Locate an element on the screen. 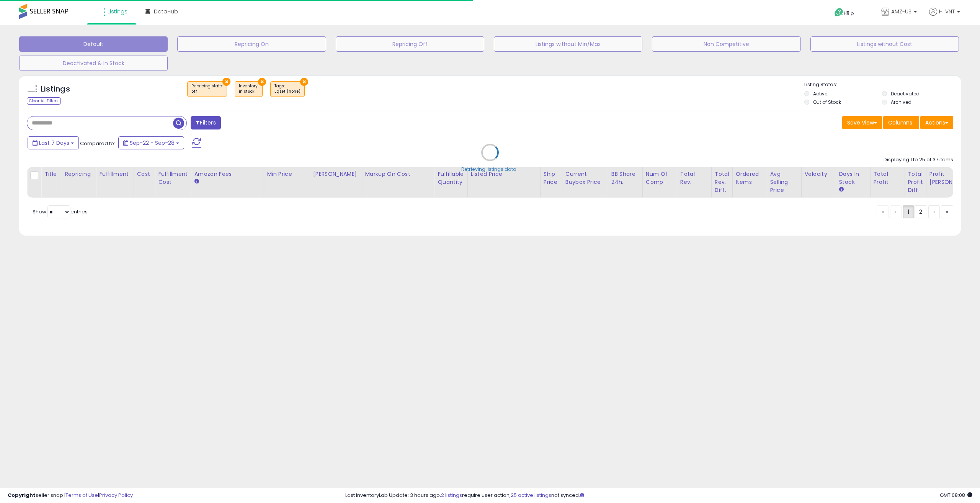 This screenshot has width=980, height=503. button: Repricing Off is located at coordinates (410, 44).